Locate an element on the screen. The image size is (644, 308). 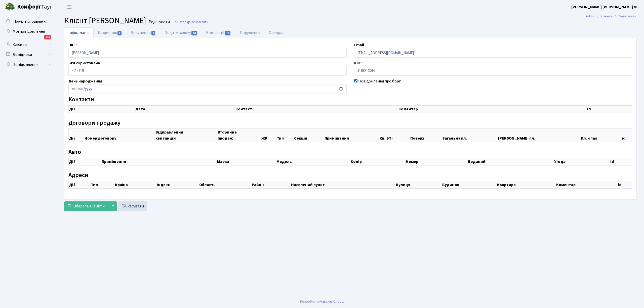
label: Контакти is located at coordinates (81, 100).